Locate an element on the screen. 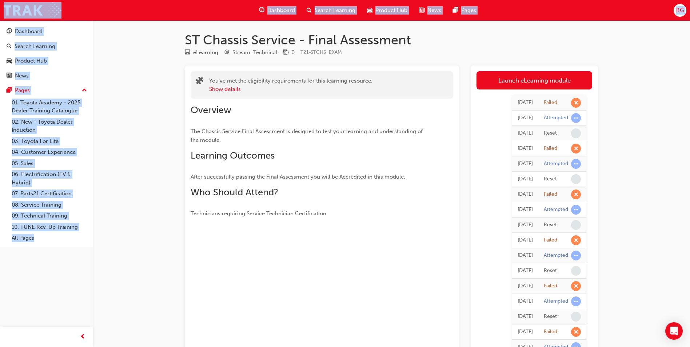 Image resolution: width=690 pixels, height=347 pixels. a: 02. New - Toyota Dealer Induction is located at coordinates (49, 126).